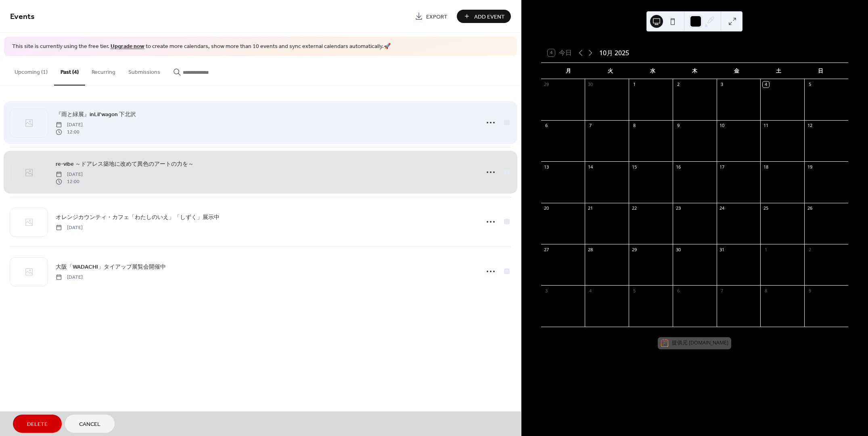  I want to click on div: 月, so click(568, 71).